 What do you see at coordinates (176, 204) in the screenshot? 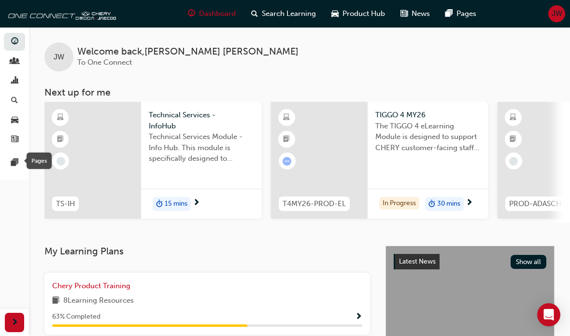
I see `span: 15 mins` at bounding box center [176, 204].